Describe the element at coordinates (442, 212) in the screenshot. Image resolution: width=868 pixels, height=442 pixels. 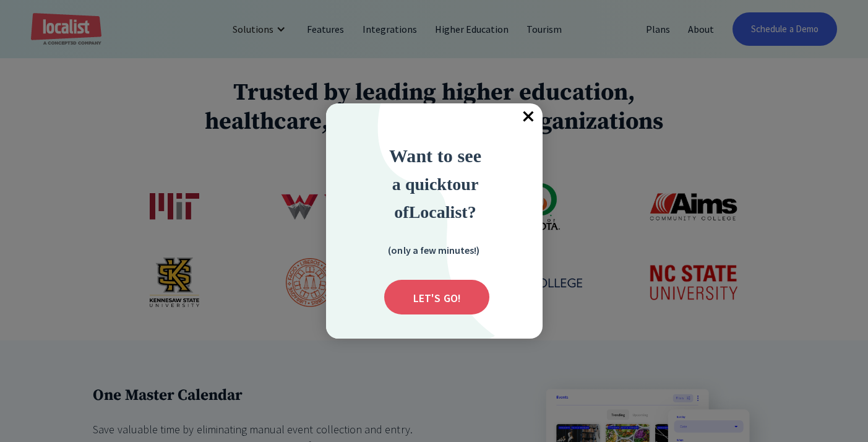
I see `strong: Localist?` at that location.